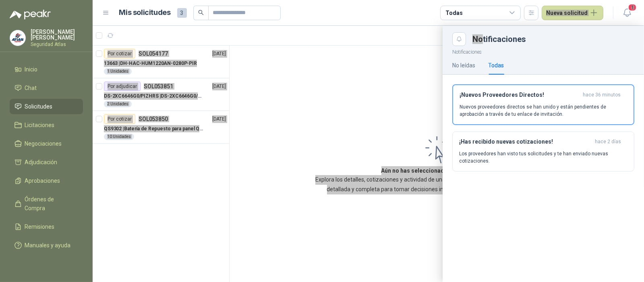 The image size is (644, 282). I want to click on span: search, so click(201, 13).